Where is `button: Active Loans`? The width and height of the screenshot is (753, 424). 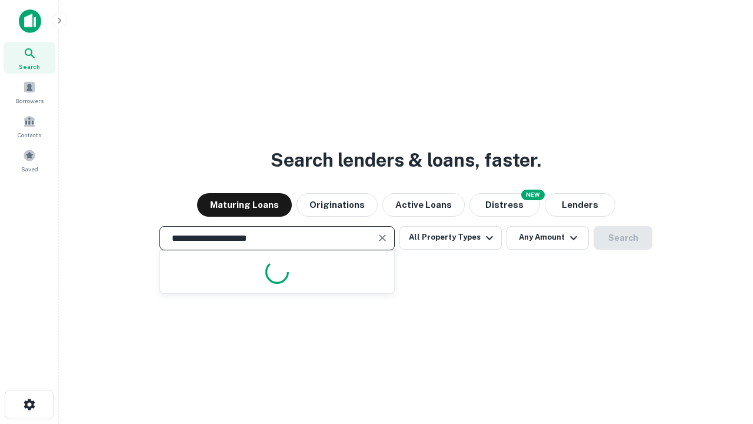 button: Active Loans is located at coordinates (424, 205).